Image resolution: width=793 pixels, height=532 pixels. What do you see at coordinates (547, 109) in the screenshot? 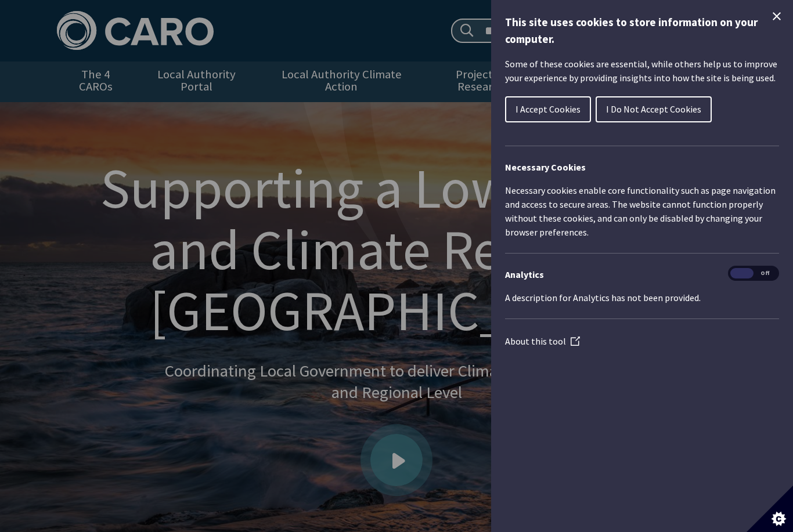
I see `span: I Accept Cookies` at bounding box center [547, 109].